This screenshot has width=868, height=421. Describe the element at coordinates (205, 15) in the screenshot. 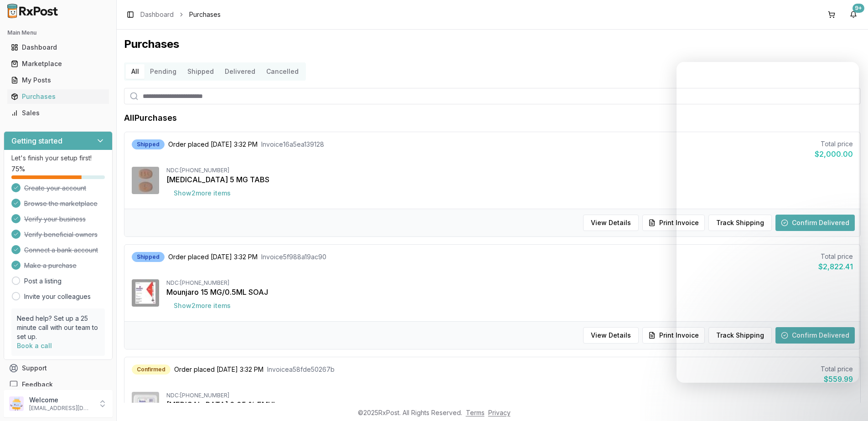

I see `span: Purchases` at that location.